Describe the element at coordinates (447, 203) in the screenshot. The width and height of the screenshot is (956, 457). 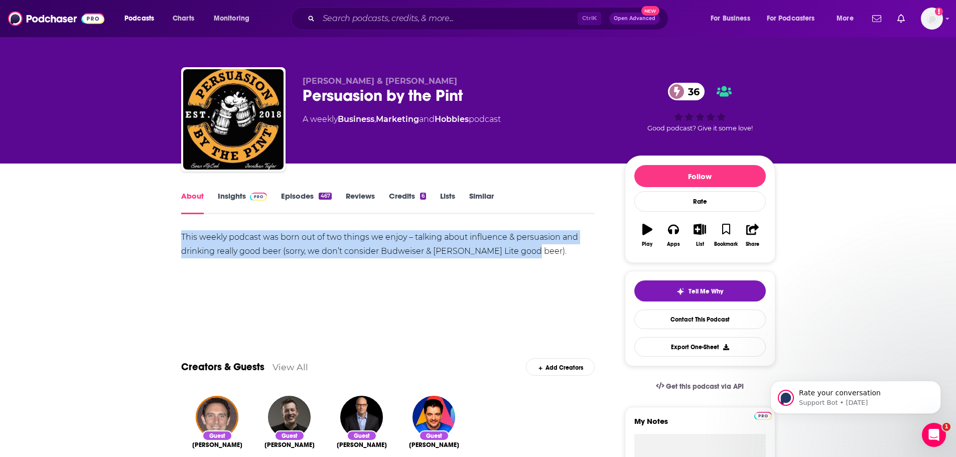
I see `a: Lists` at that location.